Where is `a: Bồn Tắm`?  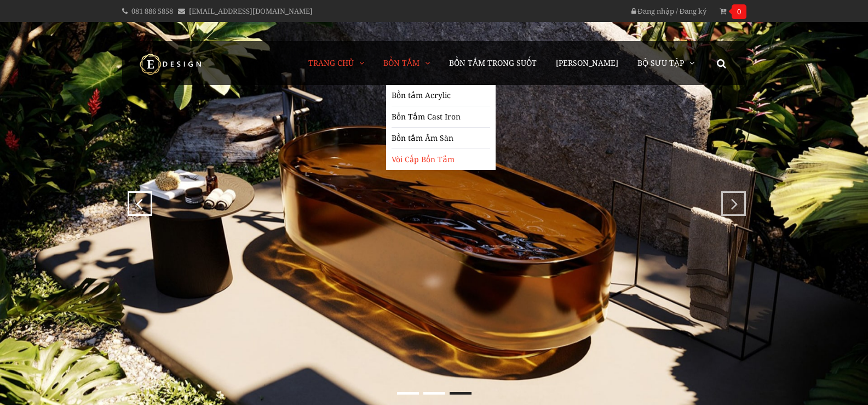 a: Bồn Tắm is located at coordinates (406, 63).